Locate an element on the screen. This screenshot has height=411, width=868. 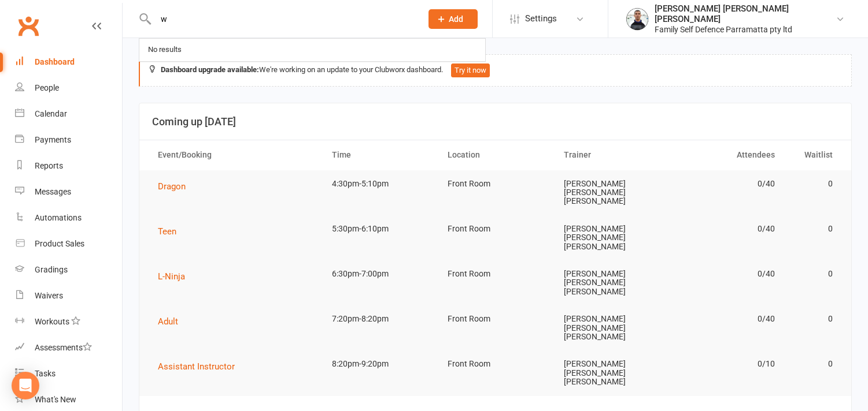
div: No results is located at coordinates (165, 50).